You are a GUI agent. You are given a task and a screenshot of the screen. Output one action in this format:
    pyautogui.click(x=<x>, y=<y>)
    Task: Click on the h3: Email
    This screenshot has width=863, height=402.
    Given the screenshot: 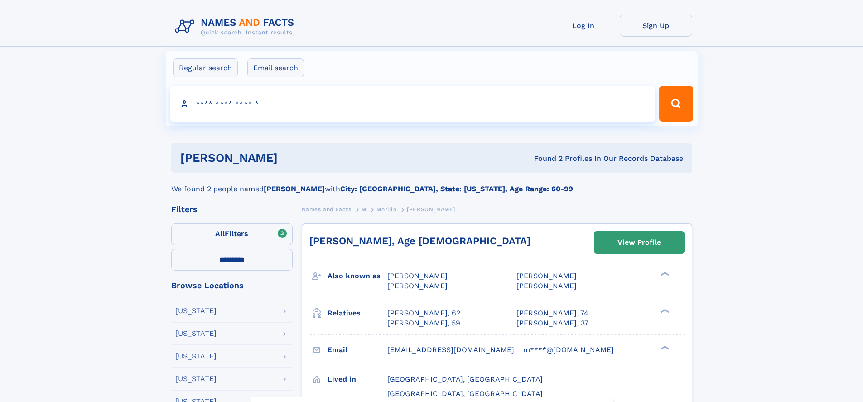 What is the action you would take?
    pyautogui.click(x=357, y=350)
    